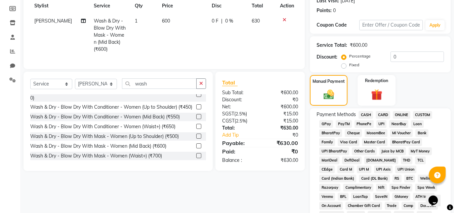 The image size is (454, 213). I want to click on span: UPI Axis, so click(383, 169).